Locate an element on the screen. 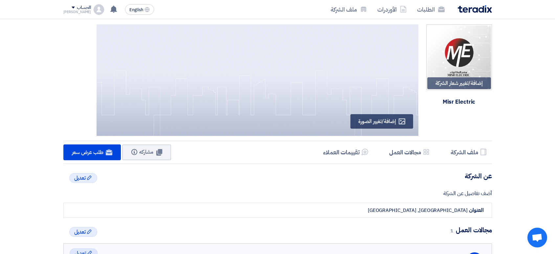 The image size is (555, 254). button: مشاركه is located at coordinates (146, 152).